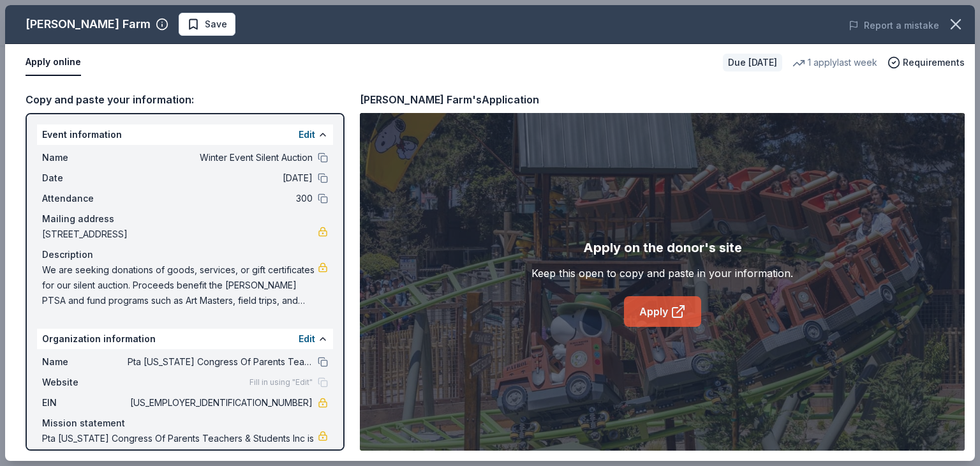  What do you see at coordinates (662, 273) in the screenshot?
I see `div: Keep this open to copy and paste in your information.` at bounding box center [662, 273].